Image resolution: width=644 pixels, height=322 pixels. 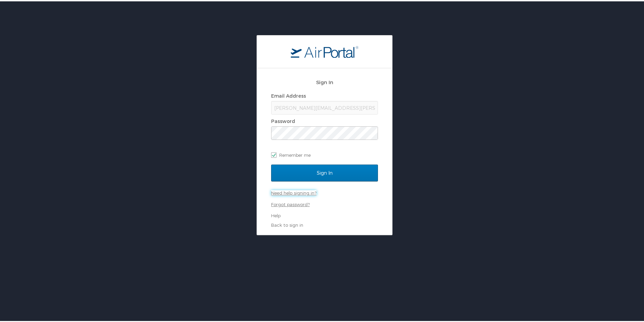 I want to click on h2: Sign In, so click(x=325, y=80).